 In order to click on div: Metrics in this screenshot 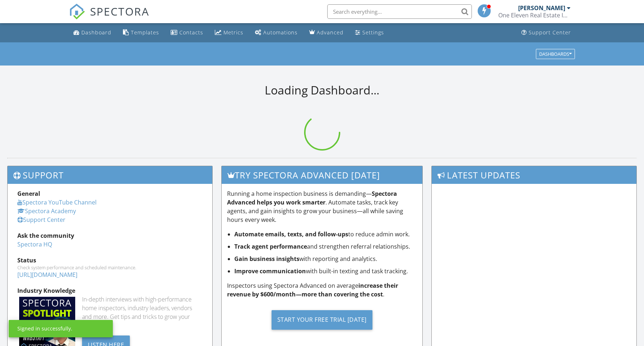, I will do `click(233, 32)`.